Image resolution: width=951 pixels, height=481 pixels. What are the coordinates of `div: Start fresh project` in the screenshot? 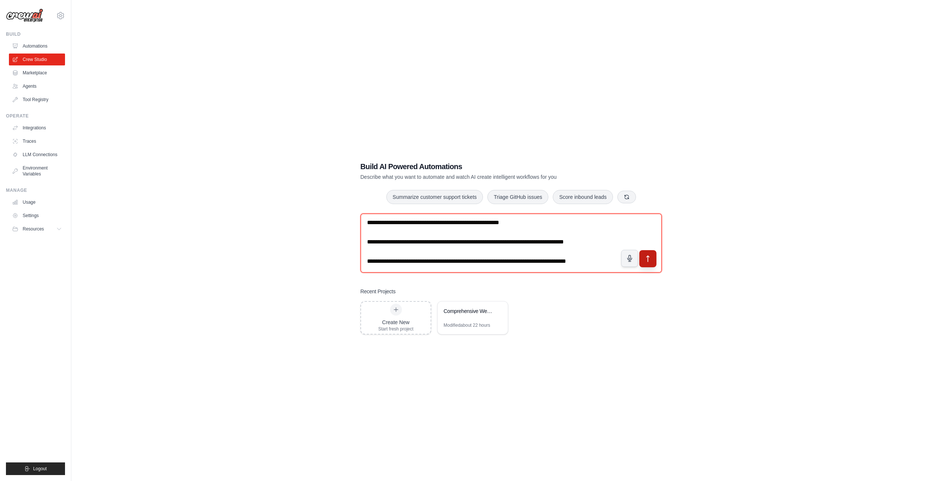 It's located at (396, 329).